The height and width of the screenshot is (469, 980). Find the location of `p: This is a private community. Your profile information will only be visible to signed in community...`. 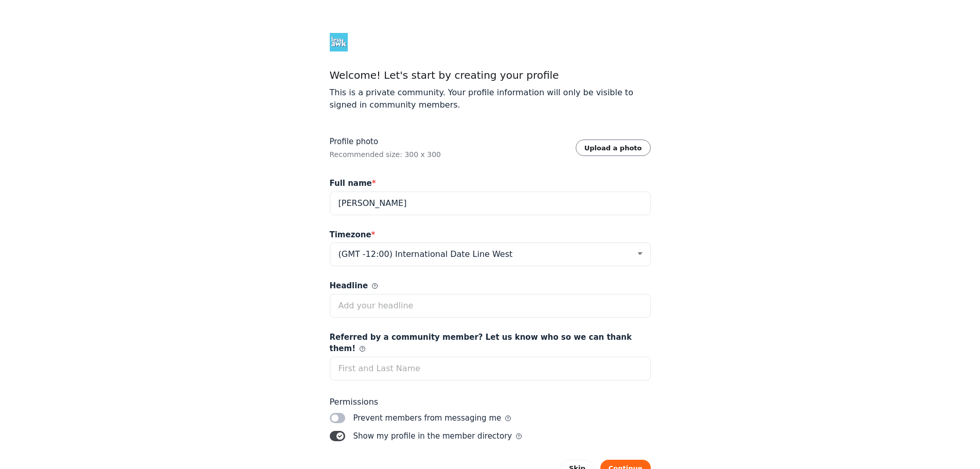

p: This is a private community. Your profile information will only be visible to signed in community... is located at coordinates (490, 99).